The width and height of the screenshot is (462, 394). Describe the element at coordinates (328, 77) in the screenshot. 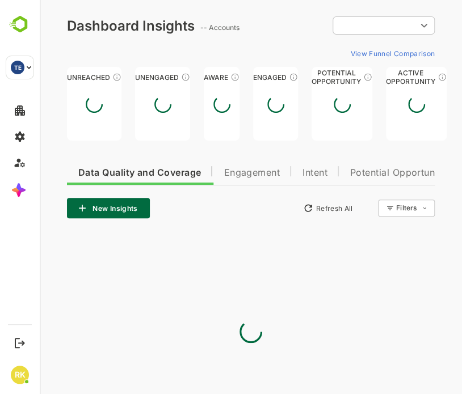

I see `div: These accounts are MQAs and can be passed on to Inside Sales` at that location.